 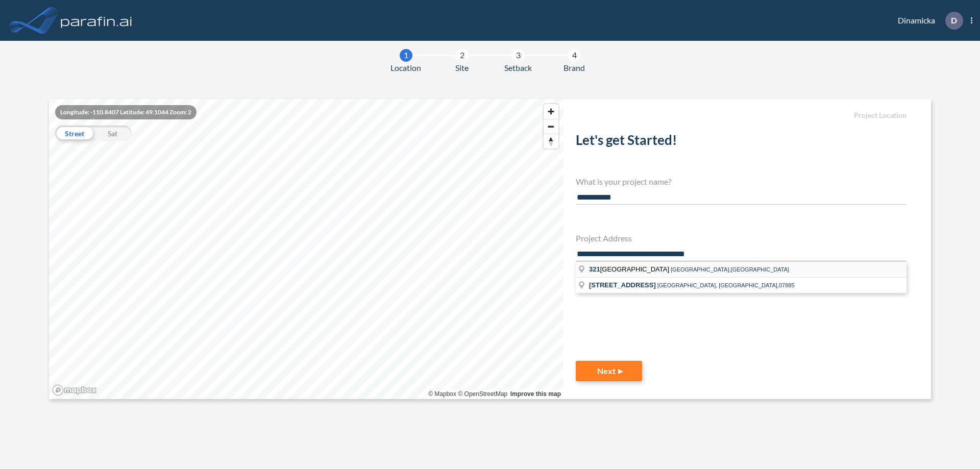 What do you see at coordinates (741, 115) in the screenshot?
I see `h5: Project Location` at bounding box center [741, 115].